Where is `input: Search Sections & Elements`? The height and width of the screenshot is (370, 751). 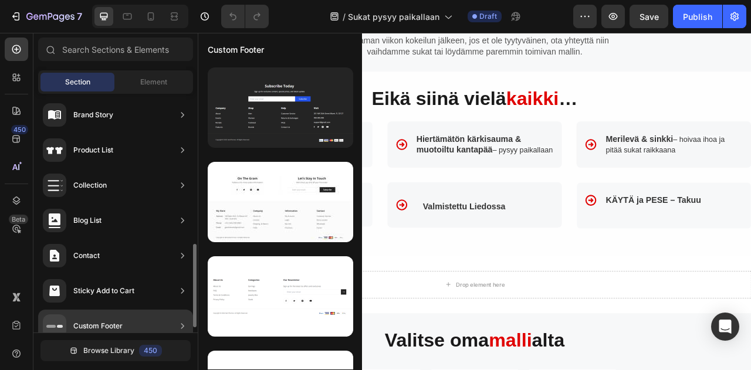
input: Search Sections & Elements is located at coordinates (116, 49).